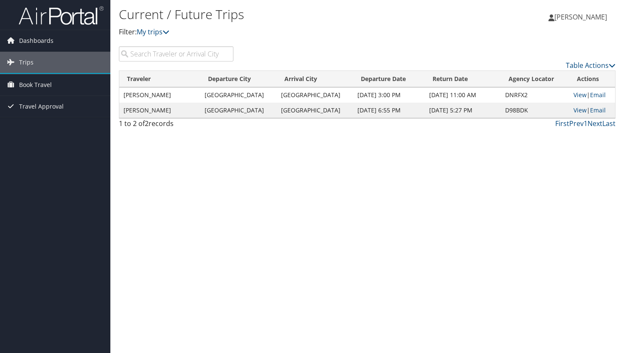 Image resolution: width=624 pixels, height=353 pixels. I want to click on a: First, so click(562, 124).